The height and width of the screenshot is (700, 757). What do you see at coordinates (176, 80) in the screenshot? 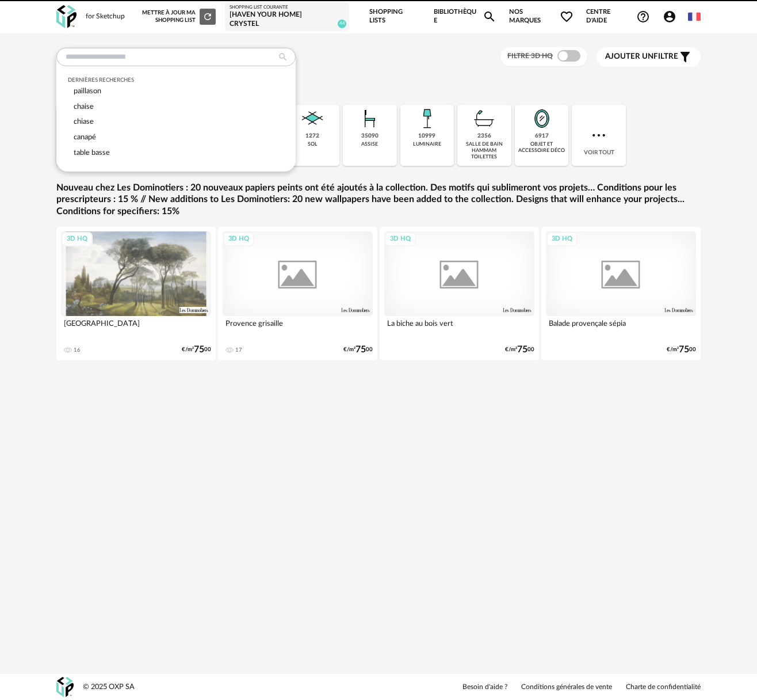
I see `div: Dernières recherches` at bounding box center [176, 80].